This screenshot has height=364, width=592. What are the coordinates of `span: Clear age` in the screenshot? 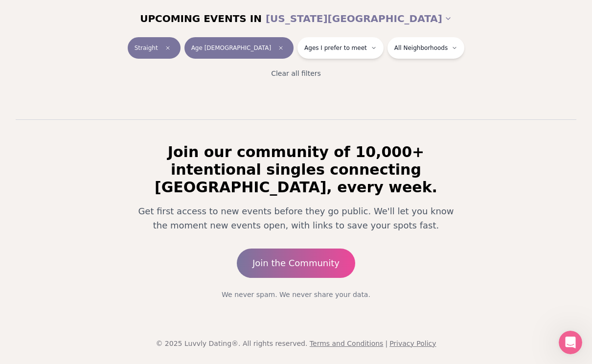 It's located at (281, 48).